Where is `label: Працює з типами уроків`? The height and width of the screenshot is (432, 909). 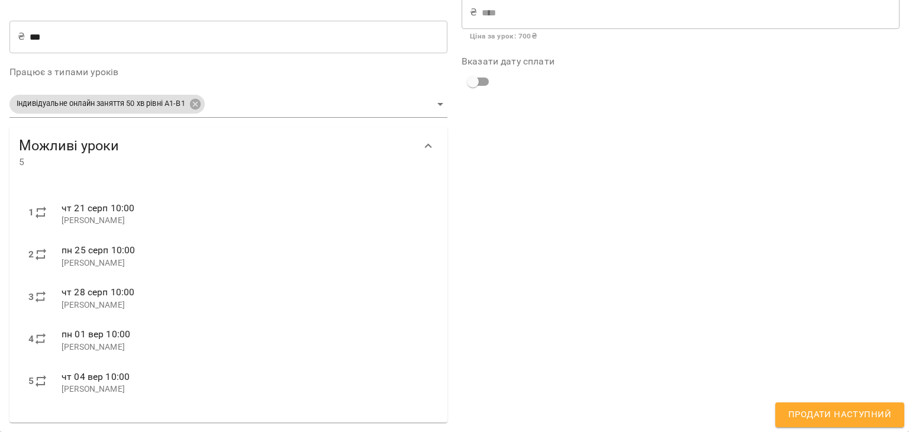
label: Працює з типами уроків is located at coordinates (228, 72).